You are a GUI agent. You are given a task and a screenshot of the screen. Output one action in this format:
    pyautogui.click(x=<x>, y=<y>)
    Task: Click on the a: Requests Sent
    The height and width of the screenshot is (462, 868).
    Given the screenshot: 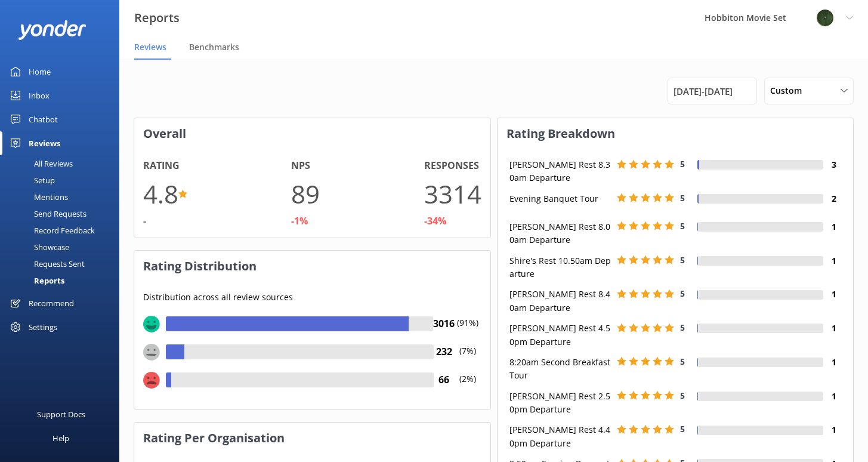 What is the action you would take?
    pyautogui.click(x=63, y=263)
    